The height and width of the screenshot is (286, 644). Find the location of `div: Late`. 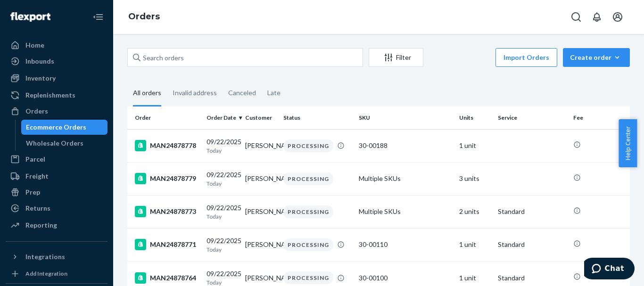

div: Late is located at coordinates (274, 93).